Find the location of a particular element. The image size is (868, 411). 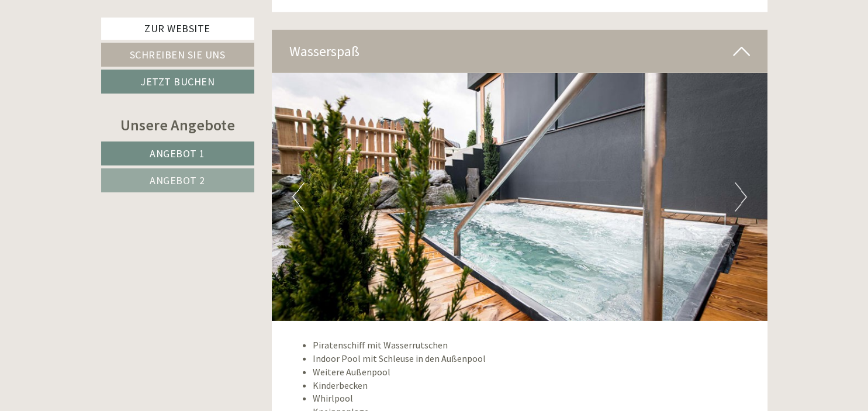

a: Zur Website is located at coordinates (177, 28).